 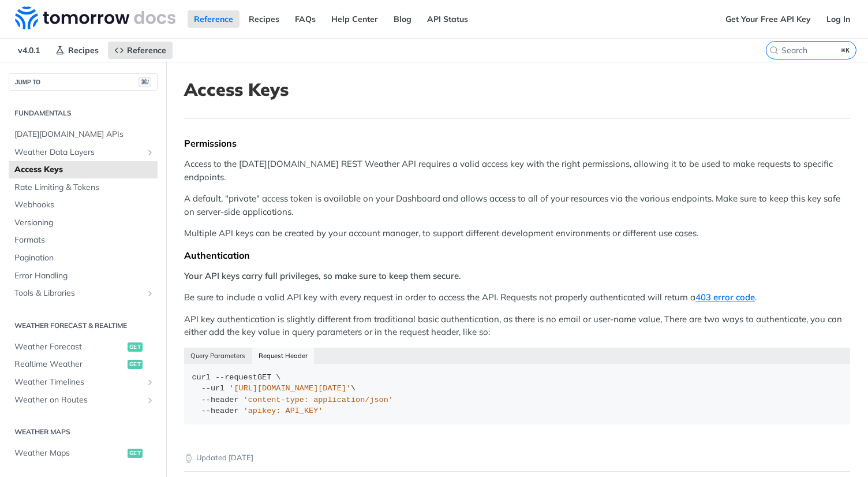 I want to click on img: Tomorrow.io Weather API Docs, so click(x=95, y=18).